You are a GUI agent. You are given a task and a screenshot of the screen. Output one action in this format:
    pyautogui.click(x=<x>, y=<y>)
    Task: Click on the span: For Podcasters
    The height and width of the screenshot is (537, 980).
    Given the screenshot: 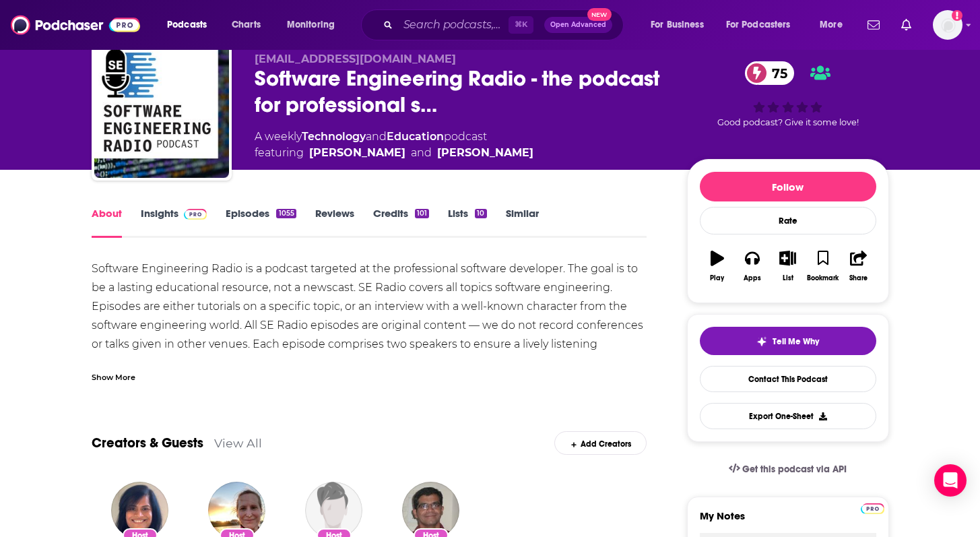 What is the action you would take?
    pyautogui.click(x=758, y=25)
    